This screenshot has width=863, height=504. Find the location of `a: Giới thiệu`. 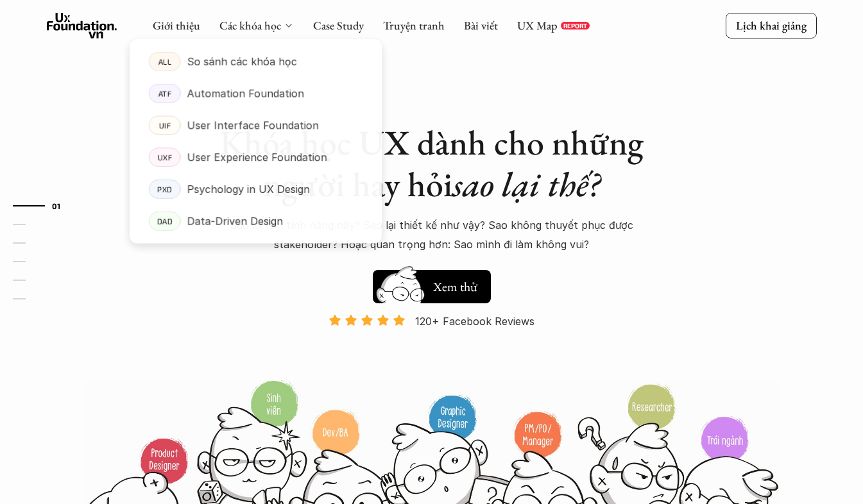

a: Giới thiệu is located at coordinates (176, 25).